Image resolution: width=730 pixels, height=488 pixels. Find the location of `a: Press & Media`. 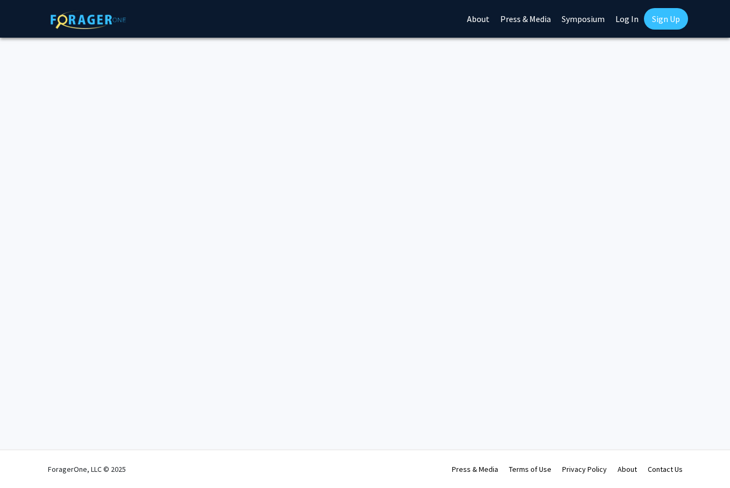

a: Press & Media is located at coordinates (475, 469).